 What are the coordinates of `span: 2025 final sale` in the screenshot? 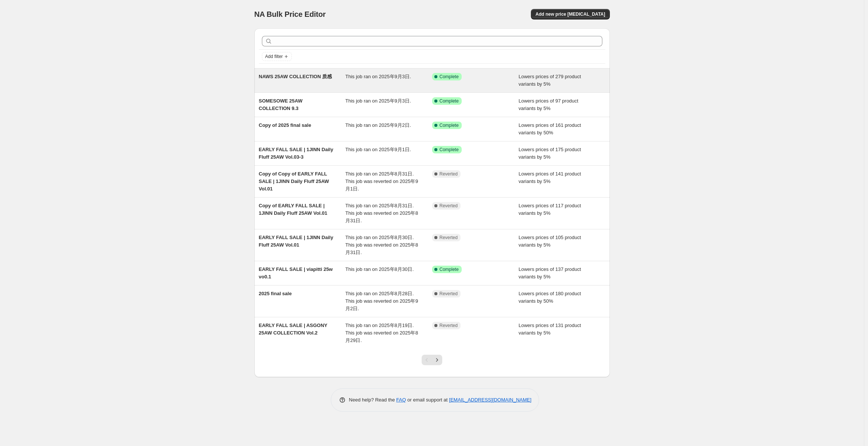 It's located at (275, 293).